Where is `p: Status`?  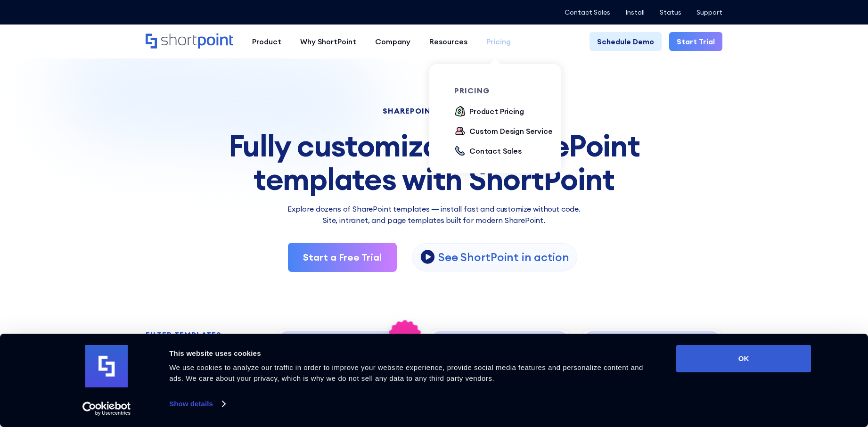
p: Status is located at coordinates (670, 12).